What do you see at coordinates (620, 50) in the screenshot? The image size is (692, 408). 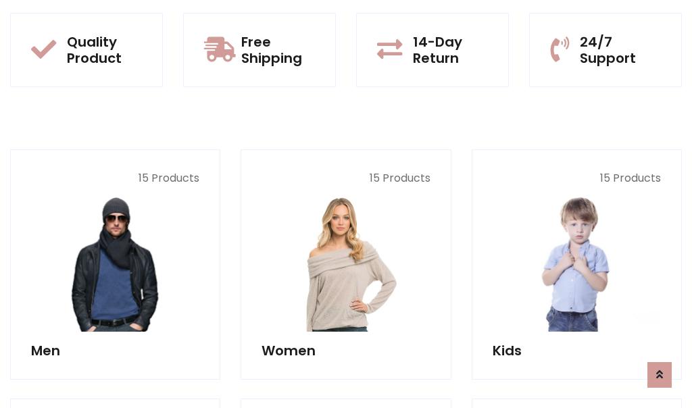 I see `h5: 24/7 Support` at bounding box center [620, 50].